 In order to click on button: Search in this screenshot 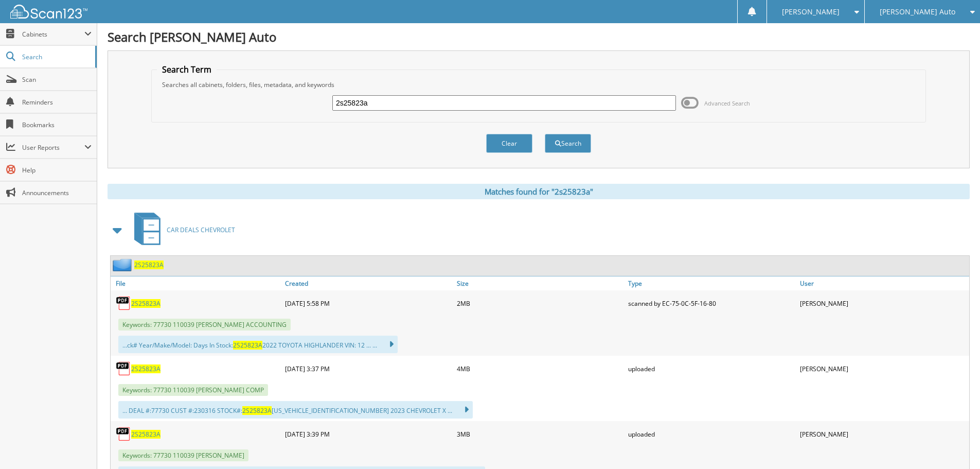, I will do `click(568, 143)`.